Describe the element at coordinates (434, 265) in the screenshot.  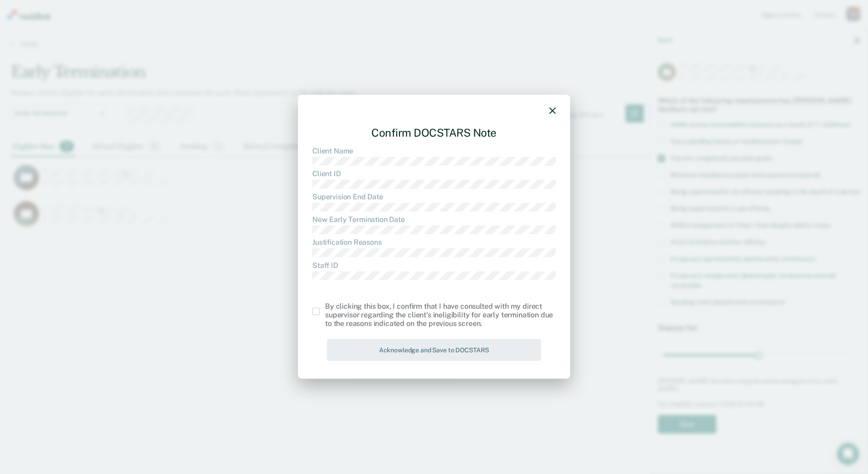
I see `dt: Staff ID` at that location.